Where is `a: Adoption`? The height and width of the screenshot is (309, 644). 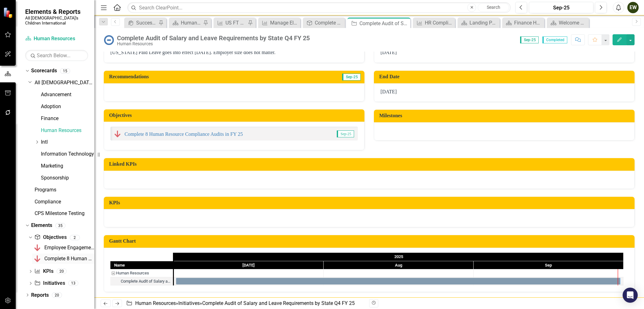
a: Adoption is located at coordinates (68, 107).